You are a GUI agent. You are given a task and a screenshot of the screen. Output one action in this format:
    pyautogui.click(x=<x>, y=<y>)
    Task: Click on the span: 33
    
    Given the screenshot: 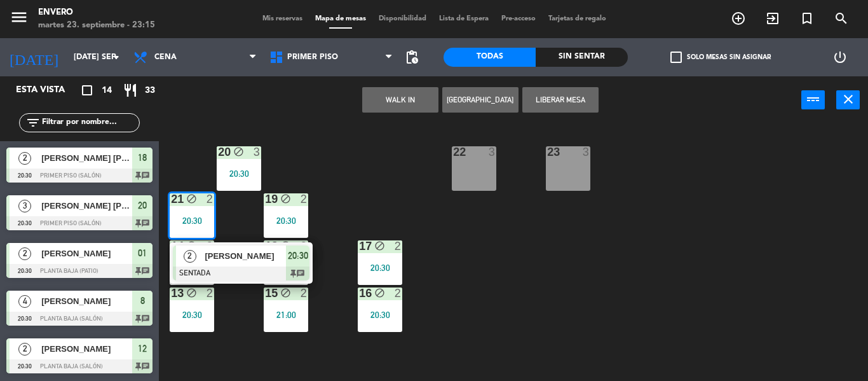 What is the action you would take?
    pyautogui.click(x=150, y=90)
    